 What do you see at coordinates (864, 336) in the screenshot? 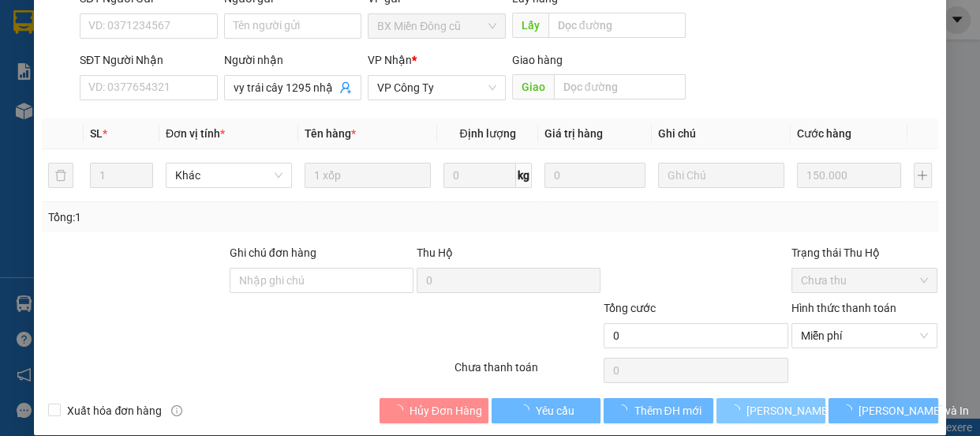
I see `span: Miễn phí` at bounding box center [864, 336].